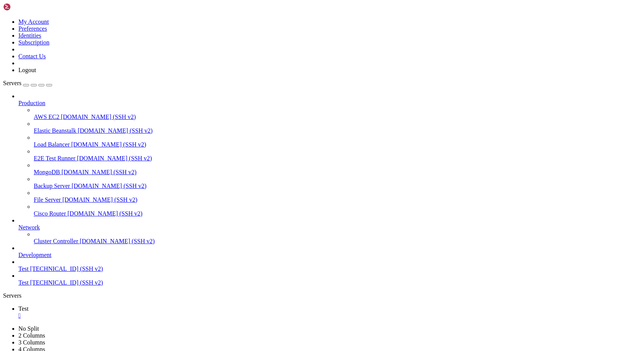  What do you see at coordinates (34, 42) in the screenshot?
I see `a: Subscription` at bounding box center [34, 42].